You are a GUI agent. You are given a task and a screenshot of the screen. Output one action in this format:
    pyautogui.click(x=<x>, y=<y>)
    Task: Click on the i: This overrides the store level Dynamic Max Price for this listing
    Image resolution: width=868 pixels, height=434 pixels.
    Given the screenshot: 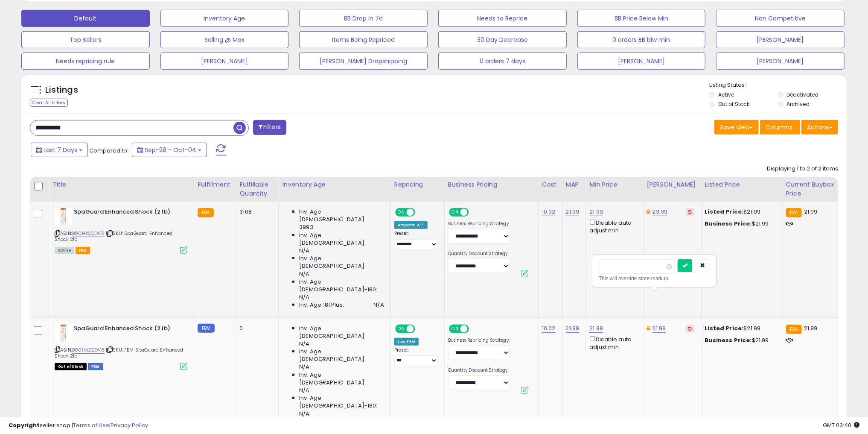 What is the action you would take?
    pyautogui.click(x=649, y=211)
    